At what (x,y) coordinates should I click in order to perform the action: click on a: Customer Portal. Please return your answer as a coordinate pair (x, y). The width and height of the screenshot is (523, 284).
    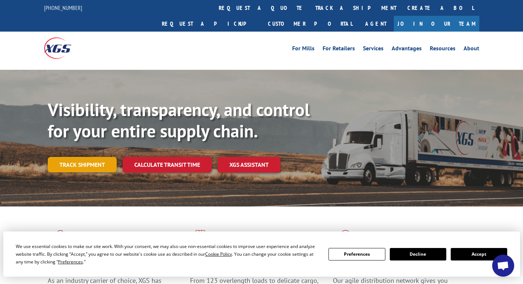
    Looking at the image, I should click on (310, 23).